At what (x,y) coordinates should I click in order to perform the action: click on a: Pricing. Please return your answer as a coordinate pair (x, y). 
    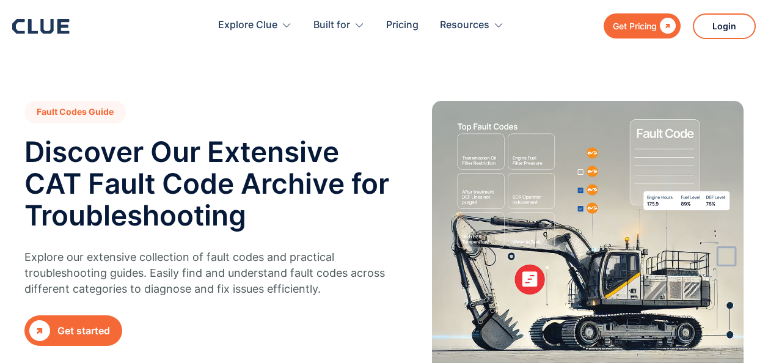
    Looking at the image, I should click on (402, 25).